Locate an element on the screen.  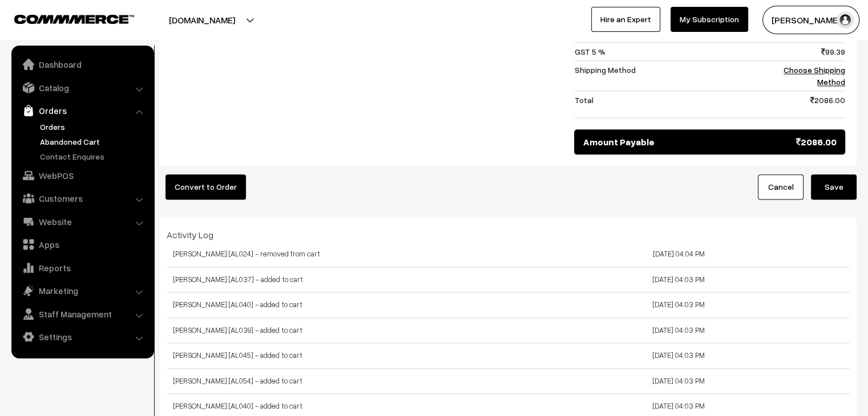
a: Settings is located at coordinates (82, 337).